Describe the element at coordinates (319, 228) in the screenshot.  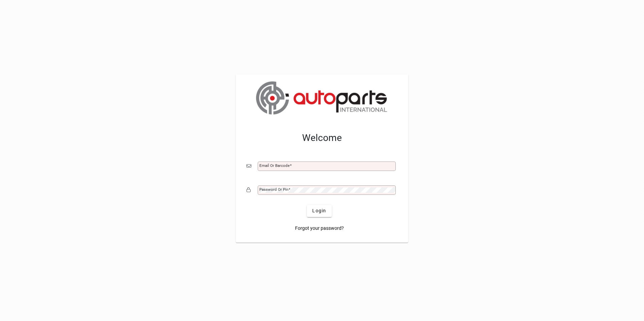
I see `a: Forgot your password?` at that location.